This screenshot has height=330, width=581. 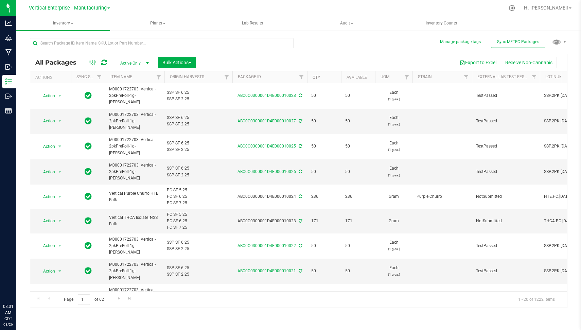 I want to click on span: Vertical THCA Isolate_NSS Bulk, so click(x=135, y=221).